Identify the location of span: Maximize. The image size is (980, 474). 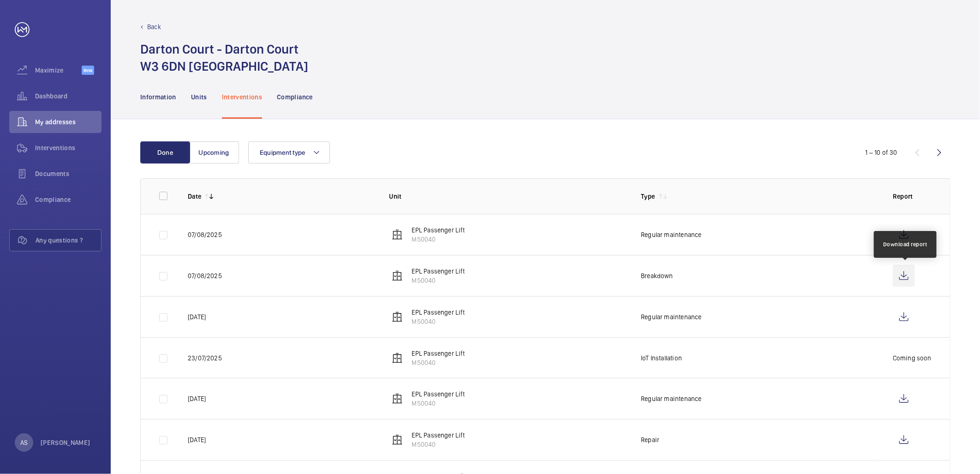
(58, 70).